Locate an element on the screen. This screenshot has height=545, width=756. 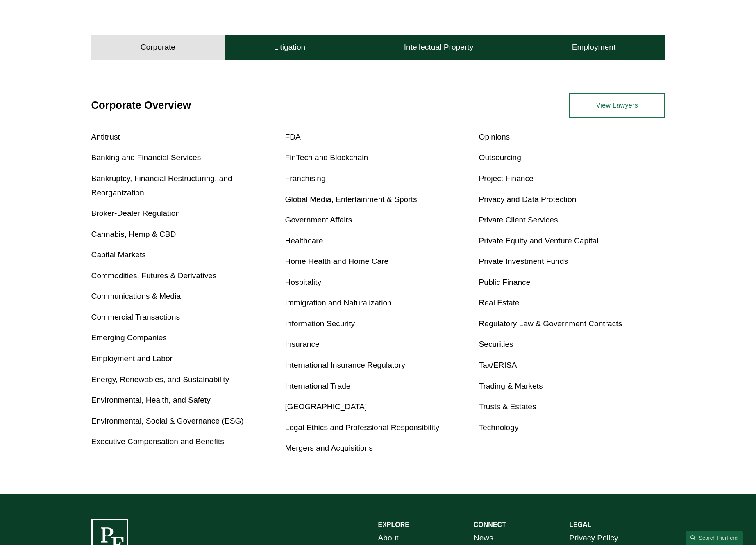
a: Project Finance is located at coordinates (505, 178).